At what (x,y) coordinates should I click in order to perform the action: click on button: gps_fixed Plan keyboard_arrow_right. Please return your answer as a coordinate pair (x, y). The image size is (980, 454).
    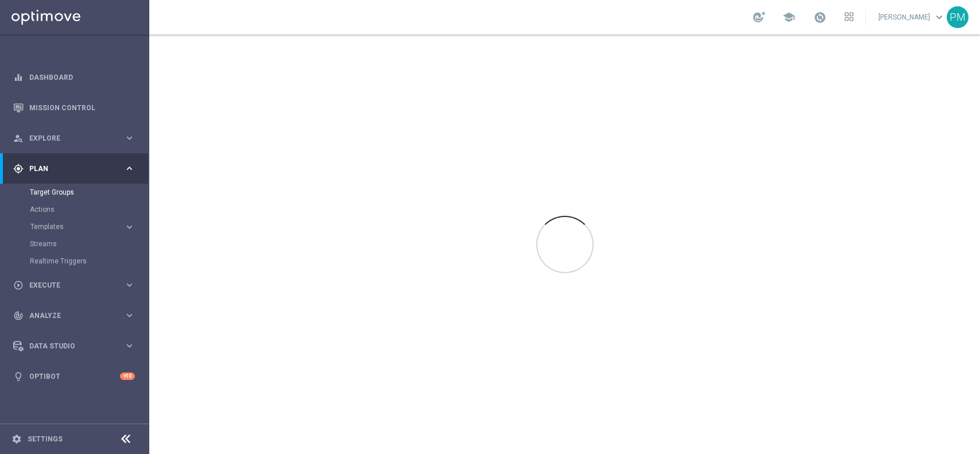
    Looking at the image, I should click on (74, 169).